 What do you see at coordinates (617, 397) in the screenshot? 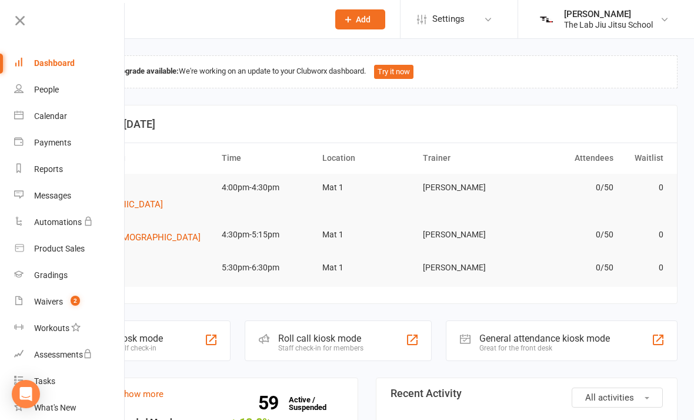
I see `button: All activities` at bounding box center [617, 397].